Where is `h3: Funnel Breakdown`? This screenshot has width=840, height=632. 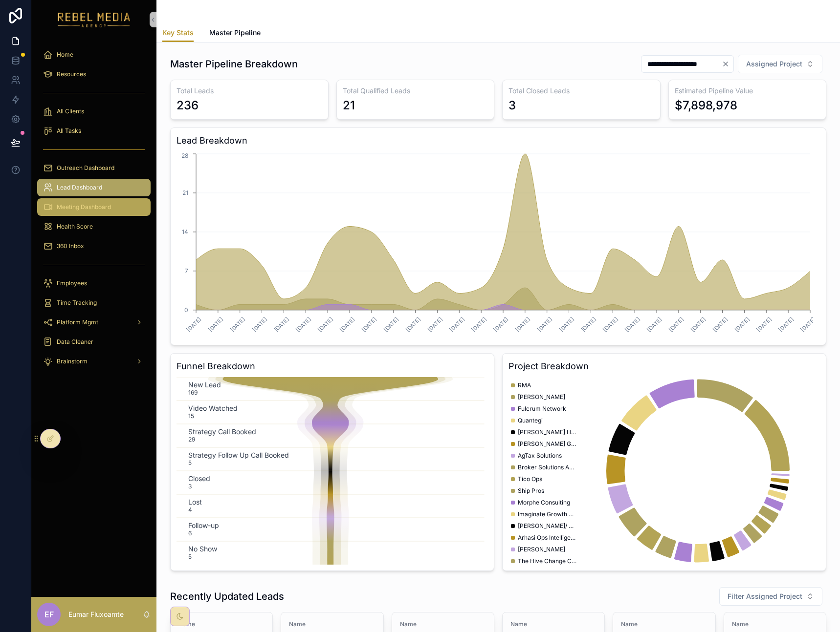
h3: Funnel Breakdown is located at coordinates (332, 367).